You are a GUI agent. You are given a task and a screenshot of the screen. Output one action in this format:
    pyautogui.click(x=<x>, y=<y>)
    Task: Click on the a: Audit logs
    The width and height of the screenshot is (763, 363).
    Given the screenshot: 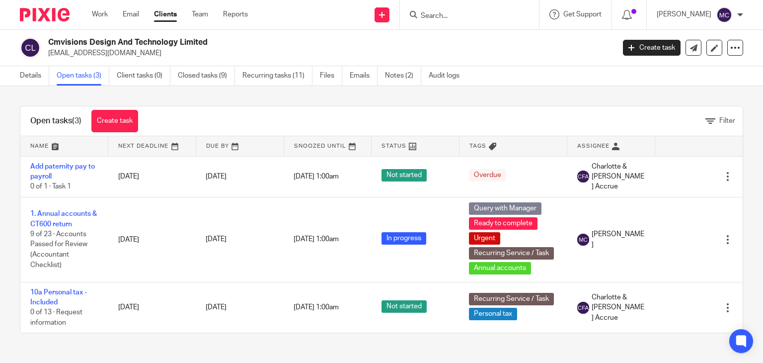 What is the action you would take?
    pyautogui.click(x=448, y=76)
    